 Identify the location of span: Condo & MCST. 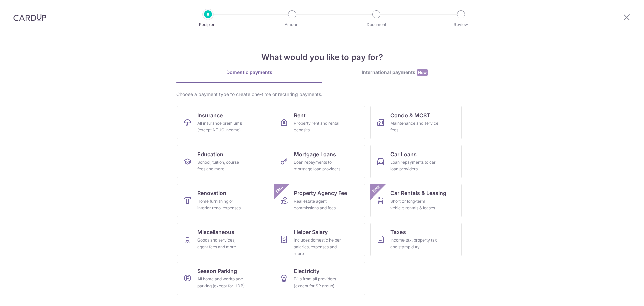
(411, 115).